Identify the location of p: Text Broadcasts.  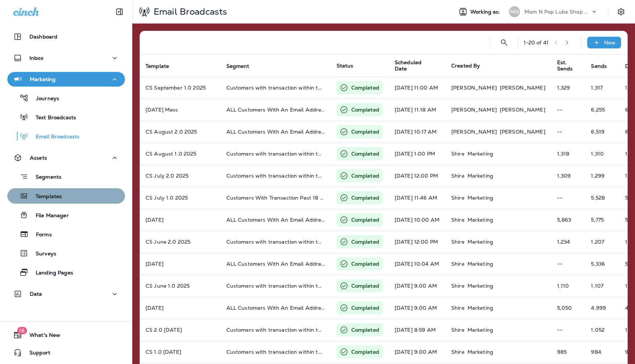
(52, 118).